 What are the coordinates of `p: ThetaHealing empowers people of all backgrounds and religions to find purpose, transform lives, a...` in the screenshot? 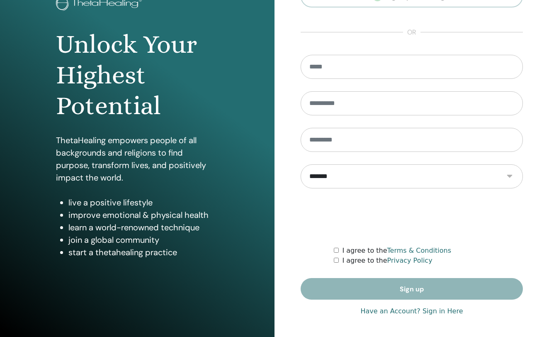 It's located at (137, 159).